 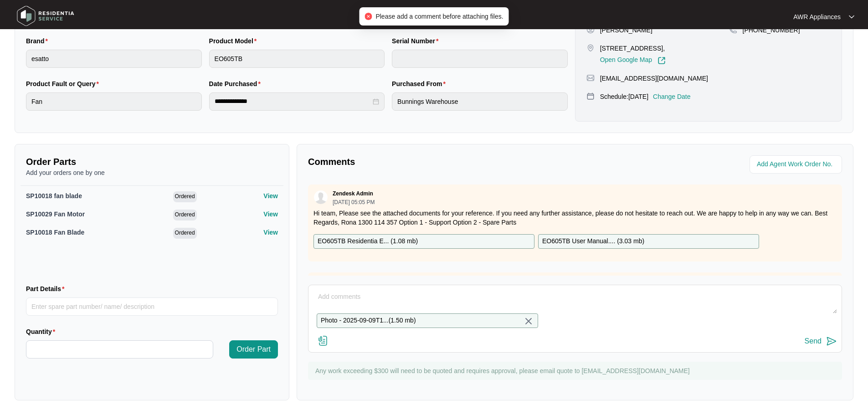 What do you see at coordinates (852, 17) in the screenshot?
I see `img: dropdown arrow` at bounding box center [852, 17].